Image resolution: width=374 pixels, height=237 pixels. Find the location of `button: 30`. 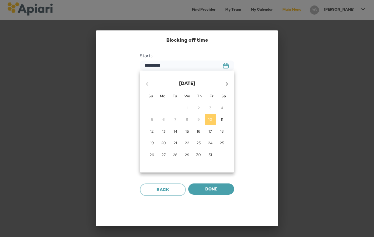

button: 30 is located at coordinates (199, 155).